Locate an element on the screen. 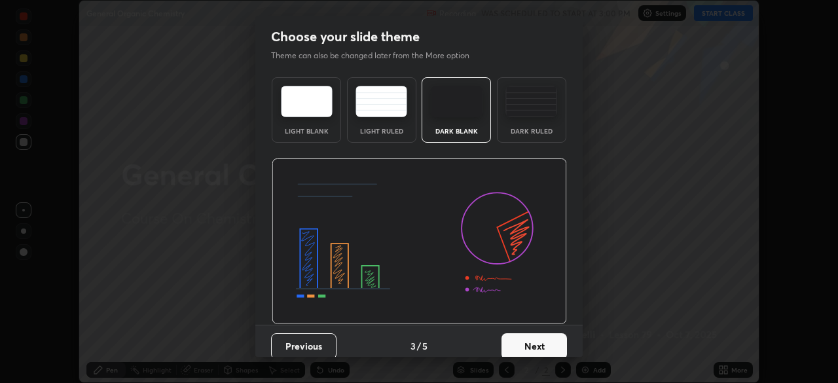  div: Light Ruled is located at coordinates (382, 131).